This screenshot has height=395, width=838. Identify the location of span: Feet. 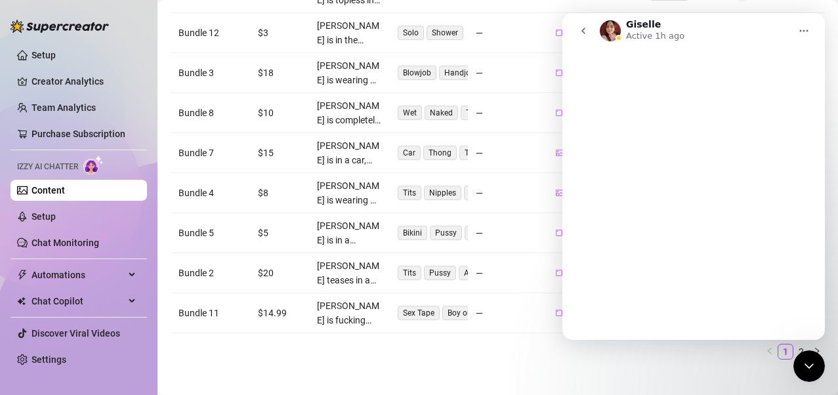
(477, 233).